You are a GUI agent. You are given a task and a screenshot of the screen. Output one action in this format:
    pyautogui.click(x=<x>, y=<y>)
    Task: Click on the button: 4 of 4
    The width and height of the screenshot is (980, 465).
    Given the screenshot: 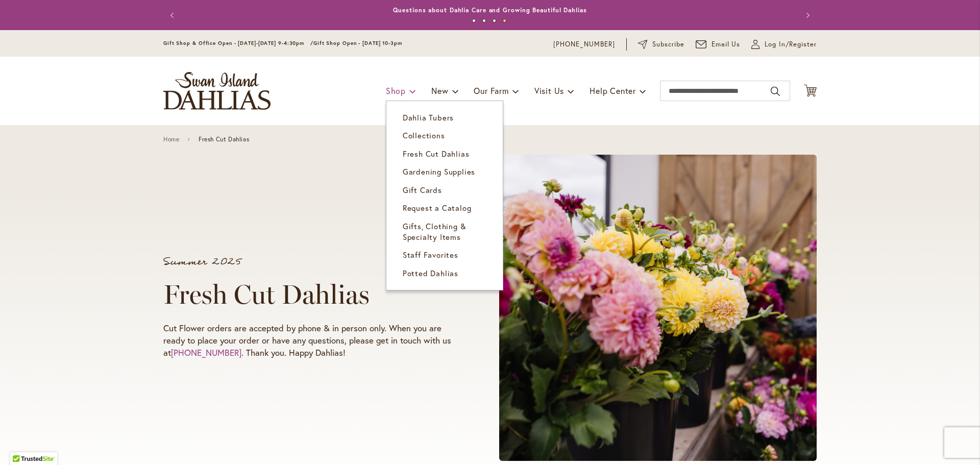 What is the action you would take?
    pyautogui.click(x=505, y=20)
    